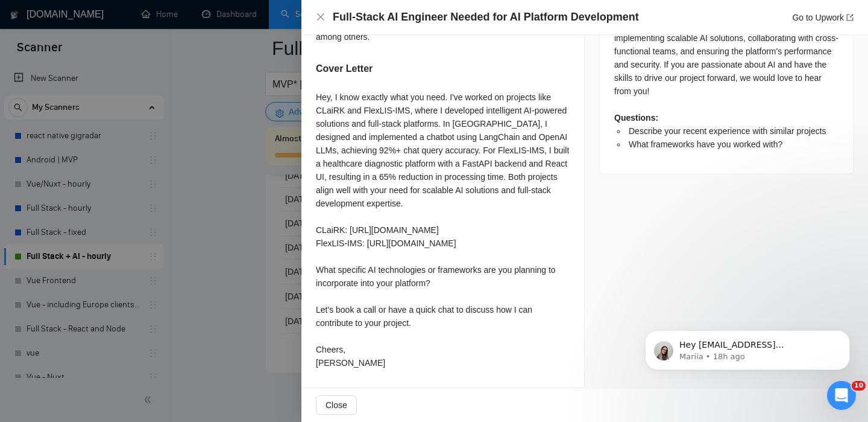 The height and width of the screenshot is (422, 868). I want to click on span: Close, so click(337, 405).